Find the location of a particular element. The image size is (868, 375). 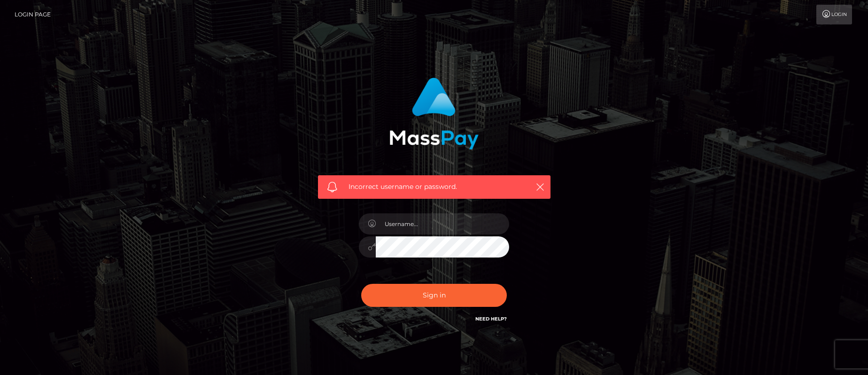

input: Username... is located at coordinates (442, 224).